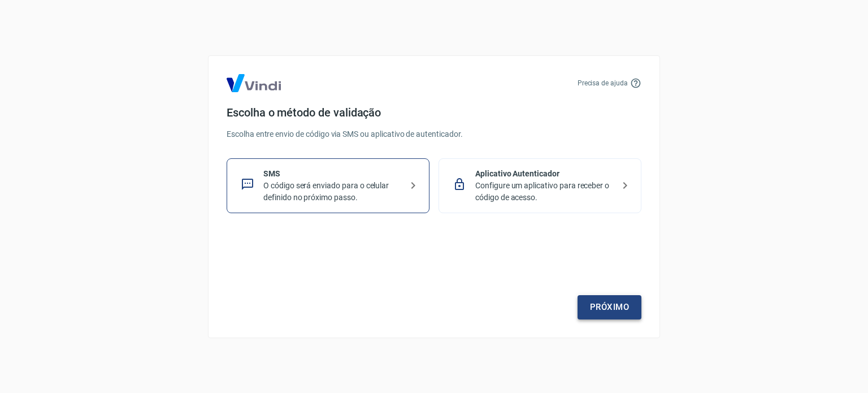  Describe the element at coordinates (332, 174) in the screenshot. I see `p: SMS` at that location.